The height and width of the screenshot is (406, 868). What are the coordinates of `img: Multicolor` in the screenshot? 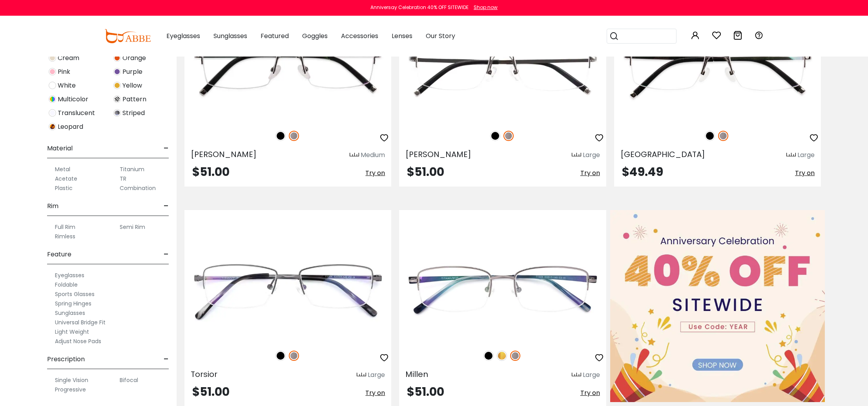 It's located at (52, 99).